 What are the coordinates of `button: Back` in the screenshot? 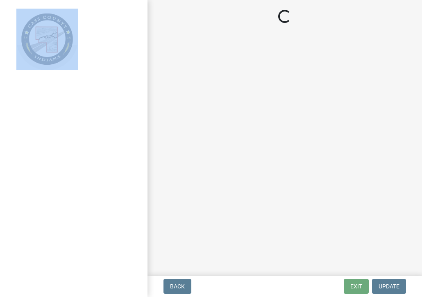 It's located at (177, 286).